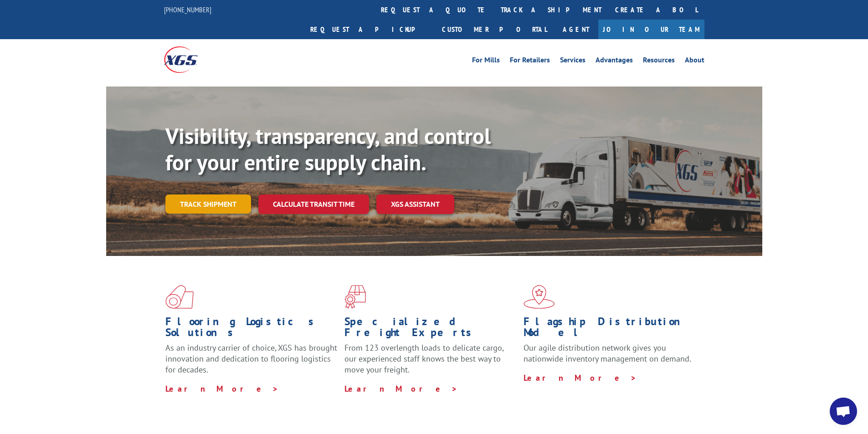 The height and width of the screenshot is (434, 868). Describe the element at coordinates (485, 61) in the screenshot. I see `a: For Mills` at that location.